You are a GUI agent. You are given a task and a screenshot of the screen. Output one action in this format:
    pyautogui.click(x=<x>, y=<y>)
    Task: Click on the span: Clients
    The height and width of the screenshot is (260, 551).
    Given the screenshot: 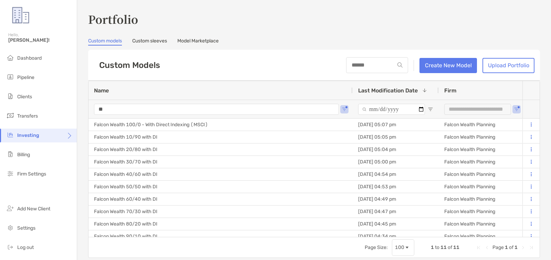 What is the action you would take?
    pyautogui.click(x=24, y=96)
    